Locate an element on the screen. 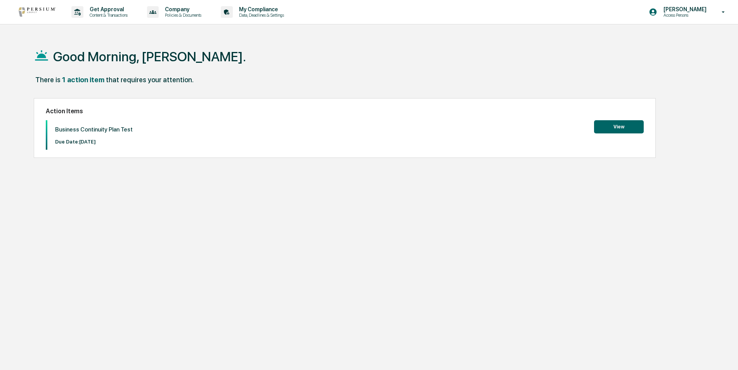  h2: Action Items is located at coordinates (345, 111).